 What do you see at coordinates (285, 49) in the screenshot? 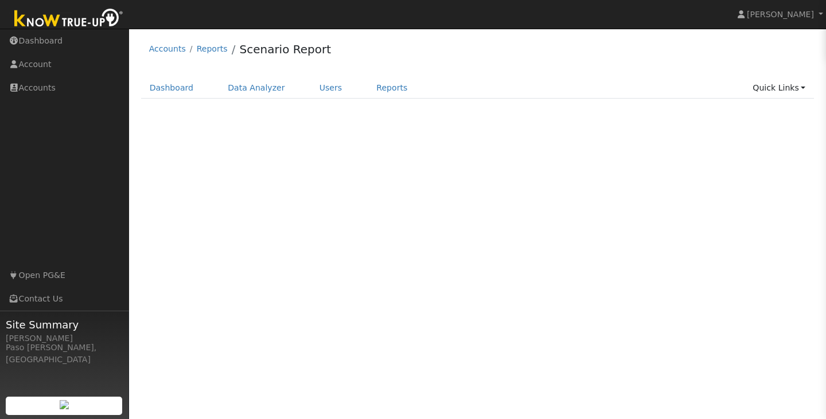
I see `a: Scenario Report` at bounding box center [285, 49].